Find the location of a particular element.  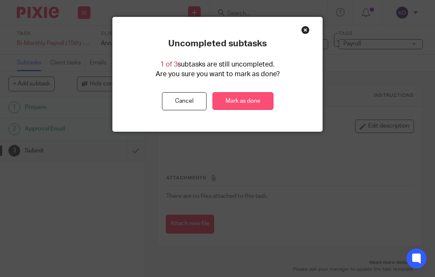

p: subtasks are still uncompleted. is located at coordinates (217, 64).